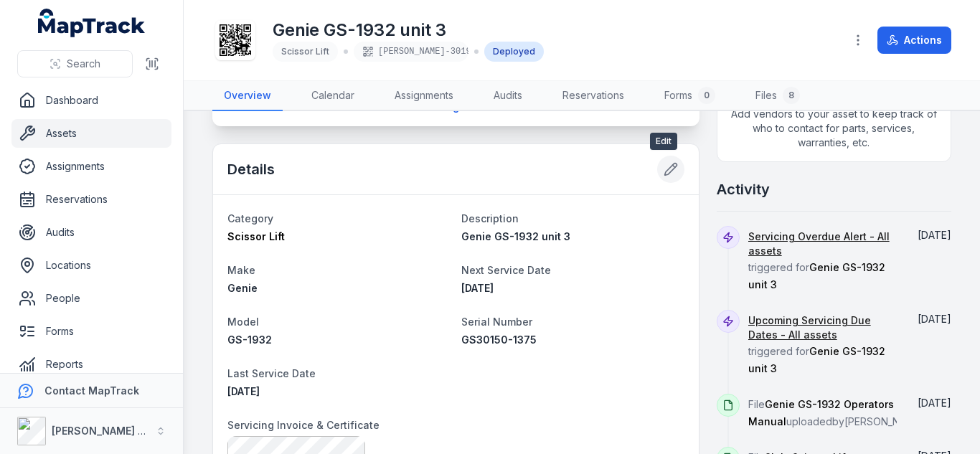 Image resolution: width=980 pixels, height=454 pixels. What do you see at coordinates (663, 141) in the screenshot?
I see `span: Edit` at bounding box center [663, 141].